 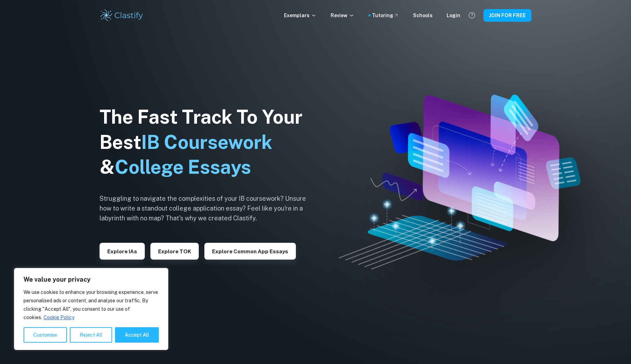 What do you see at coordinates (507, 15) in the screenshot?
I see `a: JOIN FOR FREE` at bounding box center [507, 15].